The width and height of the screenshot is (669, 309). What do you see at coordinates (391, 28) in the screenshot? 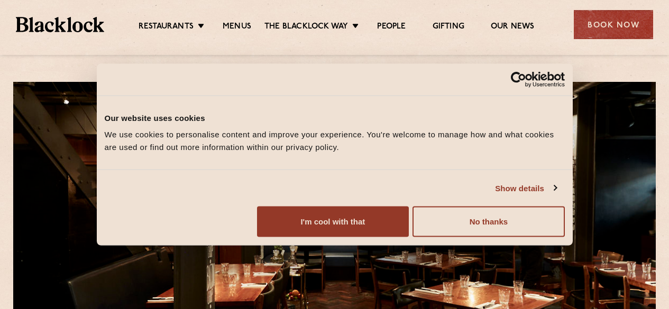
I see `a: People` at bounding box center [391, 28].